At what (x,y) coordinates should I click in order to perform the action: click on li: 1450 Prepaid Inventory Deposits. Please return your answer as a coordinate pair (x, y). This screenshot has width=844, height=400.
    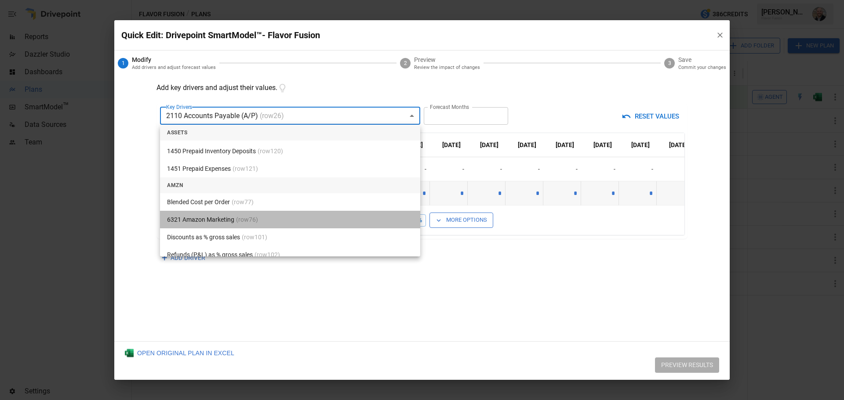
    Looking at the image, I should click on (290, 151).